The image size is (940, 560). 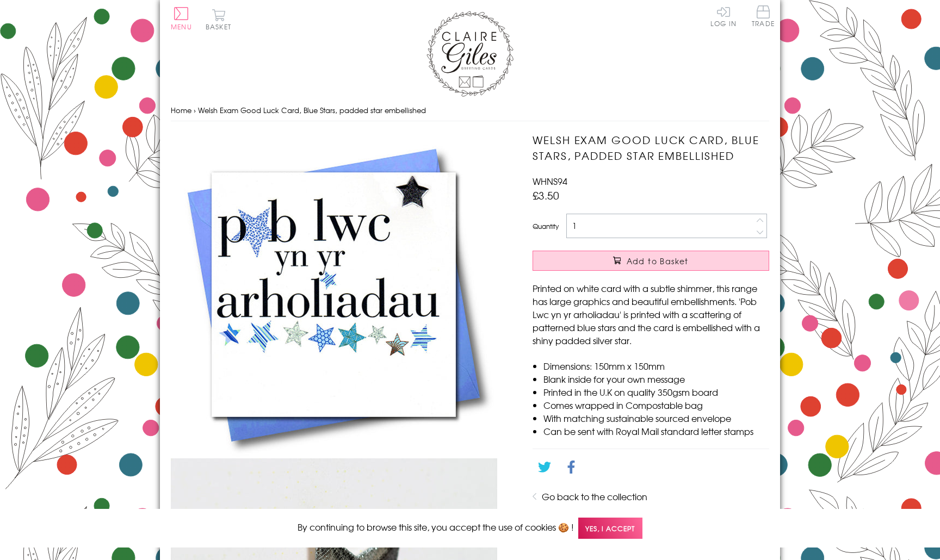 I want to click on span: Add to Basket, so click(x=658, y=261).